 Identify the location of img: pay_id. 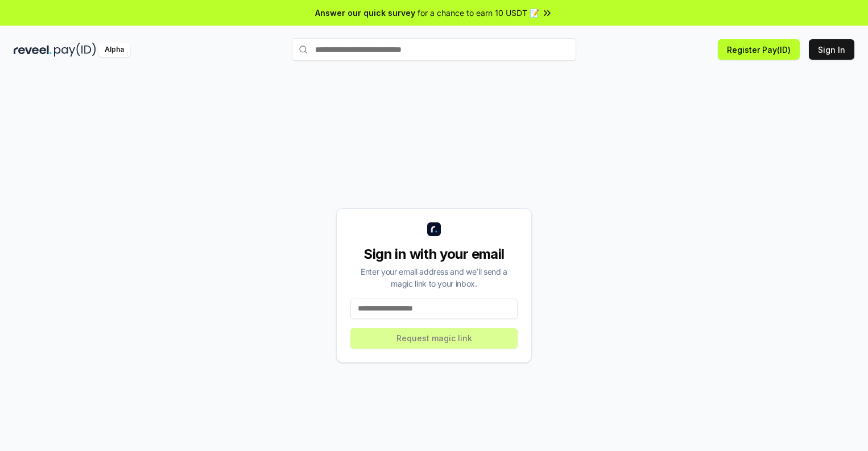
(75, 49).